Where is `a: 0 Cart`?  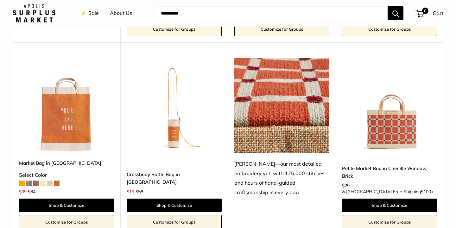
a: 0 Cart is located at coordinates (430, 13).